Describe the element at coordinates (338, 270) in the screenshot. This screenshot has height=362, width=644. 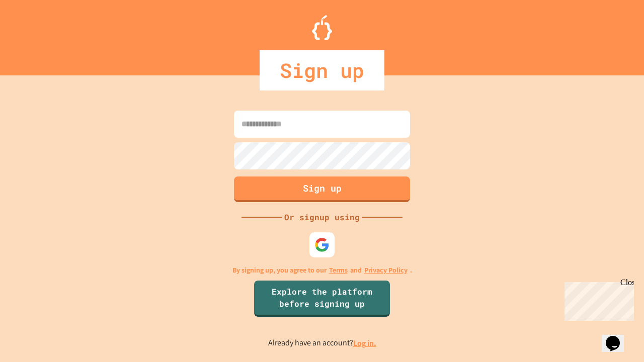
I see `a: Terms` at that location.